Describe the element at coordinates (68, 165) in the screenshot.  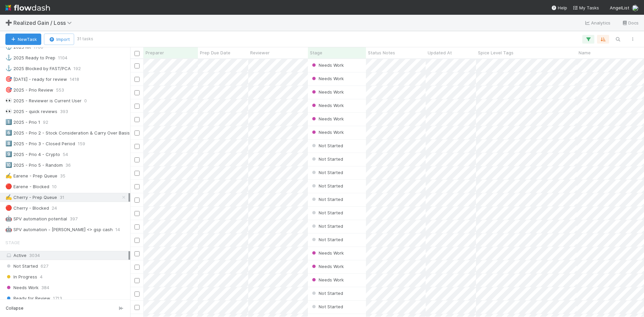
I see `span: 36` at that location.